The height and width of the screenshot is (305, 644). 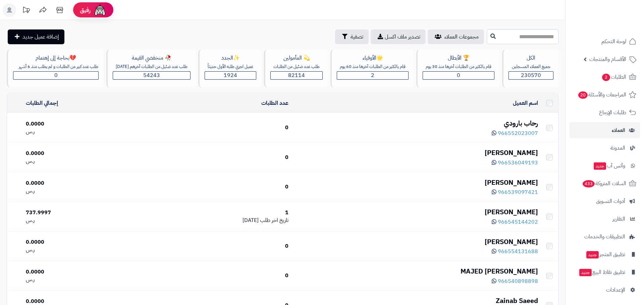 What do you see at coordinates (611, 201) in the screenshot?
I see `span: أدوات التسويق` at bounding box center [611, 201].